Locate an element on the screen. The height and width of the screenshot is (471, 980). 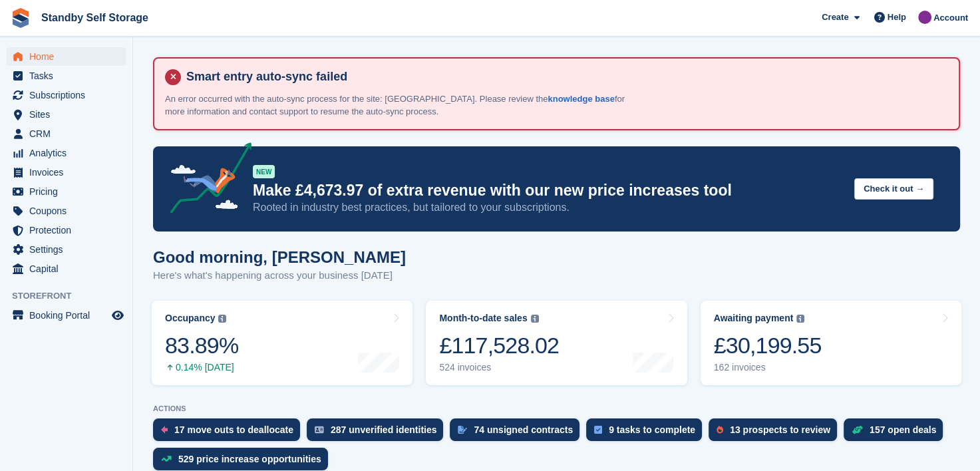
img: stora-icon-8386f47178a22dfd0bd8f6a31ec36ba5ce8667c1dd55bd0f319d3a0aa187defe.svg is located at coordinates (21, 18).